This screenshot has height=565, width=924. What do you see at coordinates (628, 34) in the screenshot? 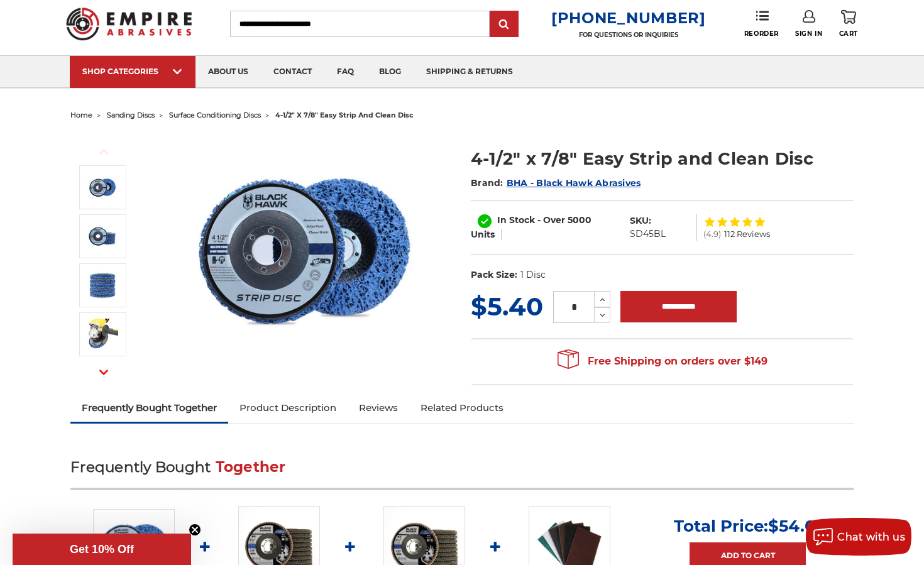
I see `p: FOR QUESTIONS OR INQUIRIES` at bounding box center [628, 34].